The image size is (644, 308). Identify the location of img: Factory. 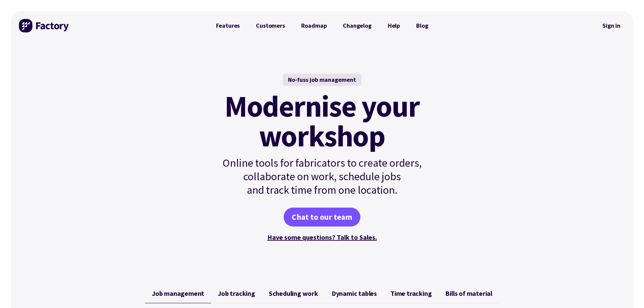
(44, 26).